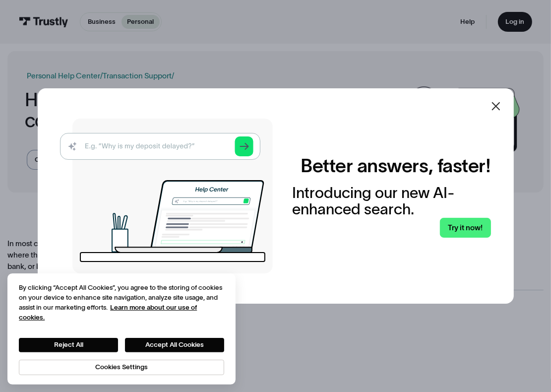  What do you see at coordinates (69, 344) in the screenshot?
I see `button: Reject All` at bounding box center [69, 344].